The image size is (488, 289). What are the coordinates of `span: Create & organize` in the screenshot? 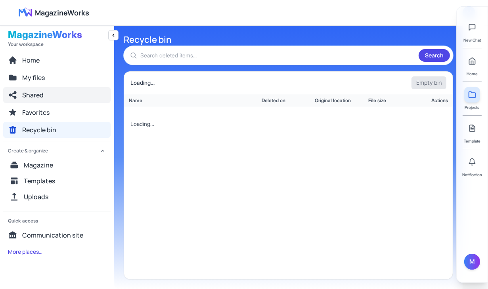 It's located at (28, 151).